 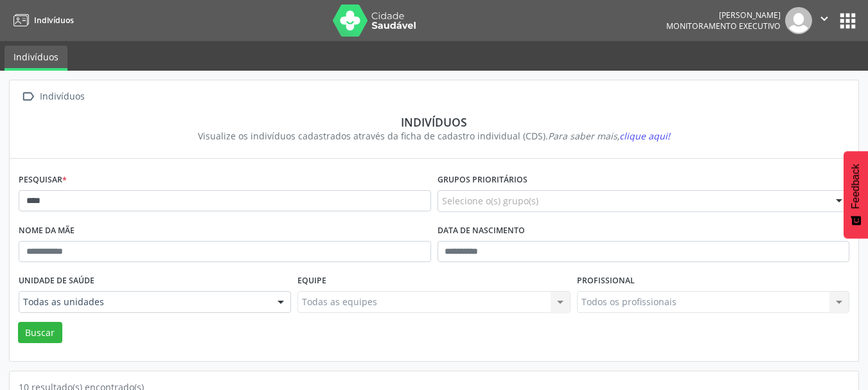 What do you see at coordinates (42, 180) in the screenshot?
I see `label: Pesquisar` at bounding box center [42, 180].